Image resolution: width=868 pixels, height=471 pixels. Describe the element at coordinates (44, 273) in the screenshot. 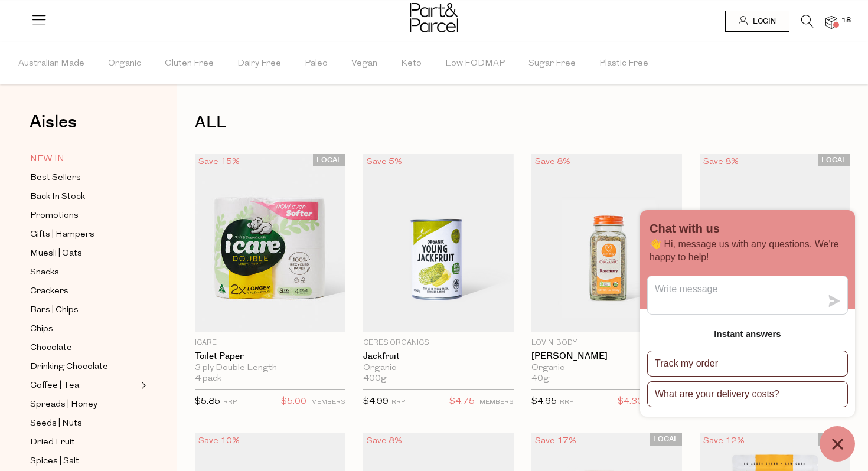

I see `span: Snacks` at that location.